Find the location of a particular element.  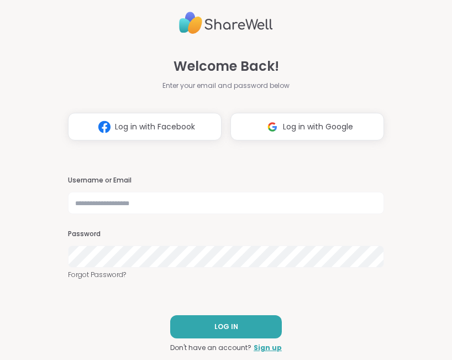

a: Sign up is located at coordinates (267, 347).